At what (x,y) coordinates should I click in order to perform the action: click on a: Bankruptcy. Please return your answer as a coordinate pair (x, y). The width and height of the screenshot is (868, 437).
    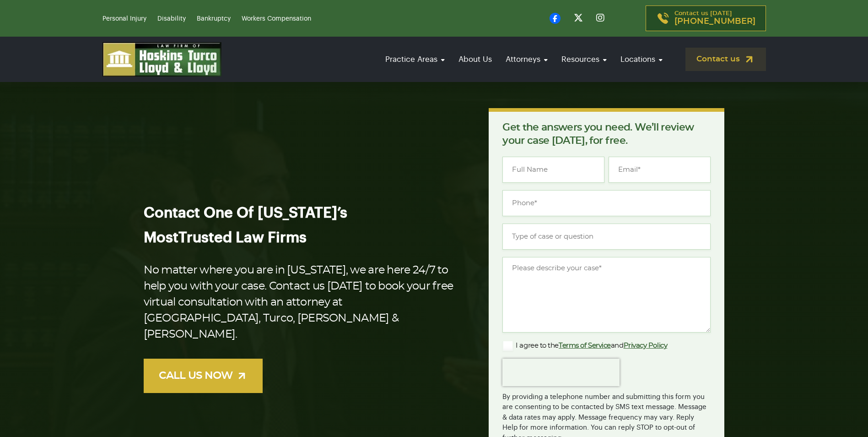
    Looking at the image, I should click on (214, 19).